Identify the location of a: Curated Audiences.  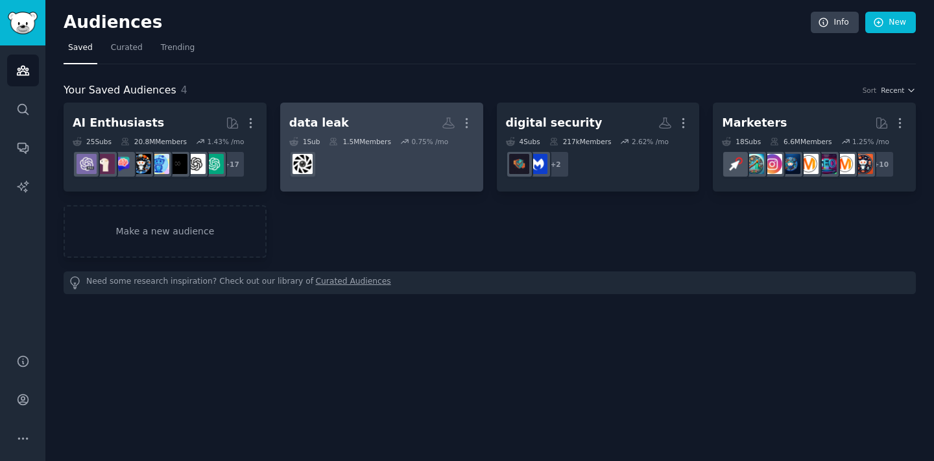
(354, 282).